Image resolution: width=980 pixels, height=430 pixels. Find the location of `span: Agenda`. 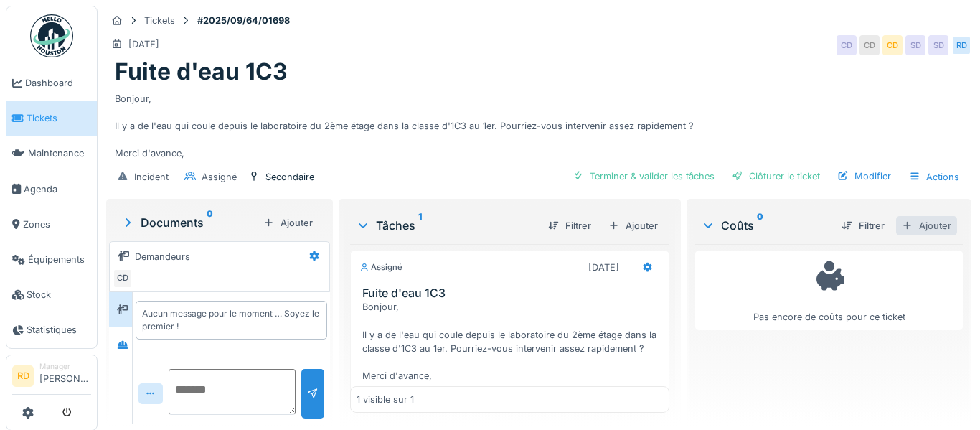

span: Agenda is located at coordinates (58, 188).